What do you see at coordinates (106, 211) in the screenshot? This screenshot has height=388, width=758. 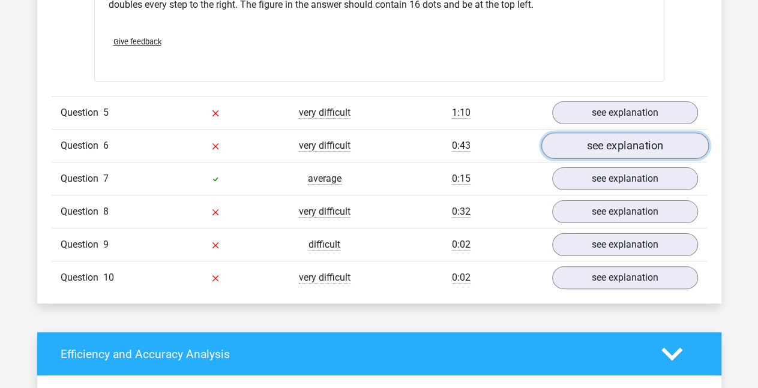 I see `span: 8` at bounding box center [106, 211].